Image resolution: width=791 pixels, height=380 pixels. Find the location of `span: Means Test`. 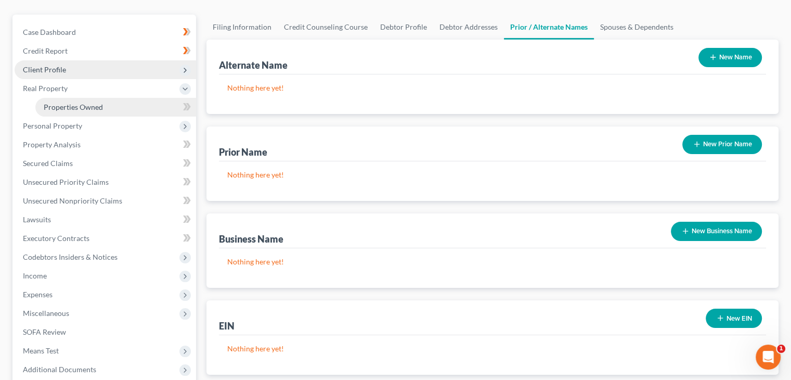

span: Means Test is located at coordinates (41, 350).